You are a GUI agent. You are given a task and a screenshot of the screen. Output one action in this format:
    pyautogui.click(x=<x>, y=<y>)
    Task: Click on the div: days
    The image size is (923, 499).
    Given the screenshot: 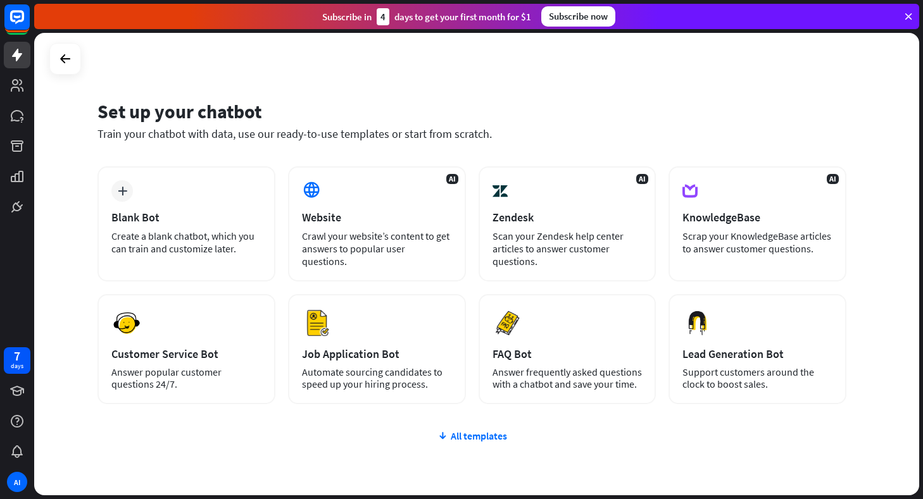 What is the action you would take?
    pyautogui.click(x=17, y=367)
    